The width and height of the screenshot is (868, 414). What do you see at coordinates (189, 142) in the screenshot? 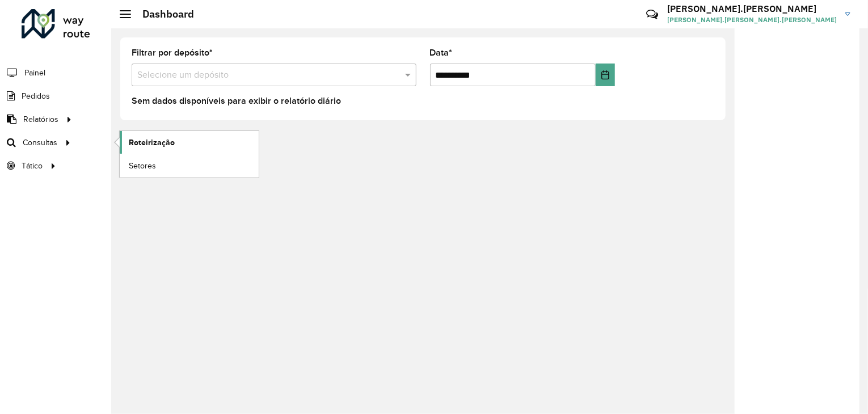
I see `a: Roteirização` at bounding box center [189, 142].